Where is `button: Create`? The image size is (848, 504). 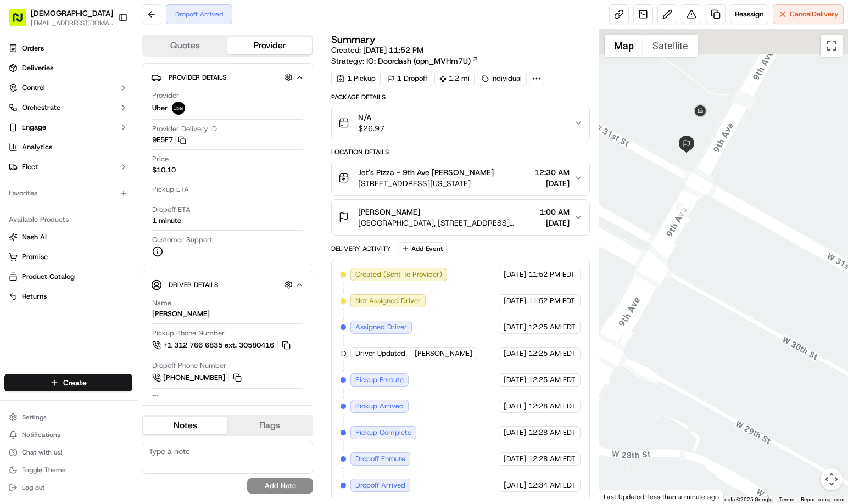
button: Create is located at coordinates (68, 383).